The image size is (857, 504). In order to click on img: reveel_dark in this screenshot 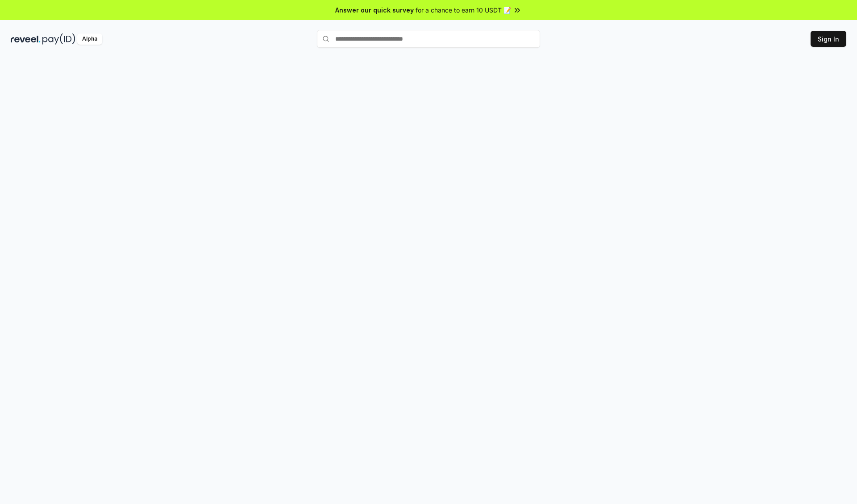, I will do `click(25, 39)`.